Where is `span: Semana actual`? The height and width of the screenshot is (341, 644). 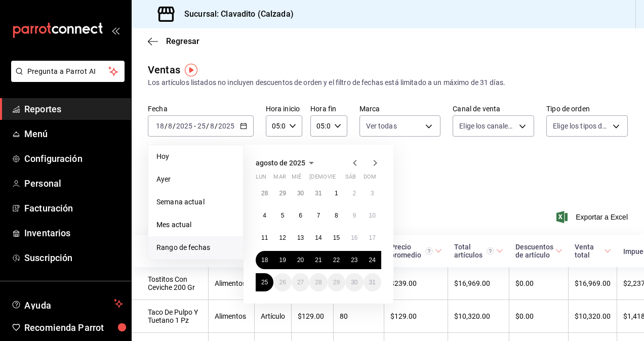
span: Semana actual is located at coordinates (195, 202).